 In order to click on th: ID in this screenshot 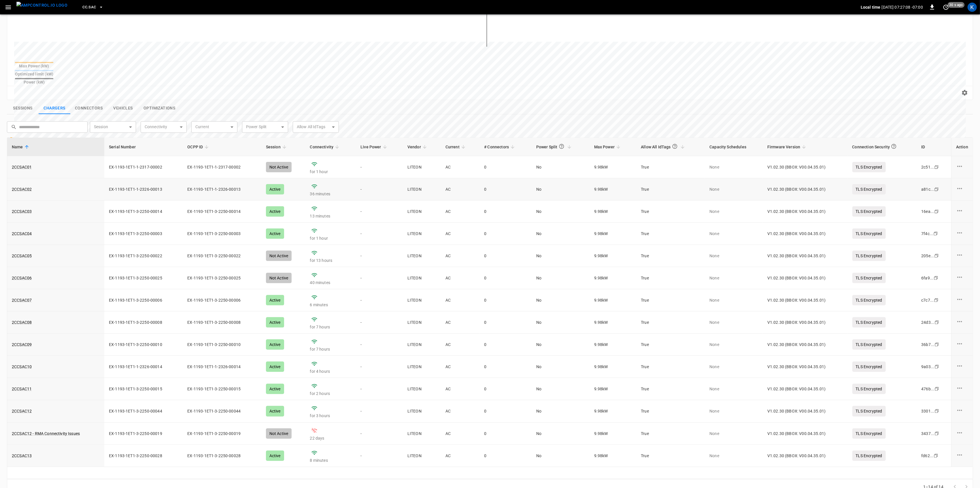, I will do `click(934, 147)`.